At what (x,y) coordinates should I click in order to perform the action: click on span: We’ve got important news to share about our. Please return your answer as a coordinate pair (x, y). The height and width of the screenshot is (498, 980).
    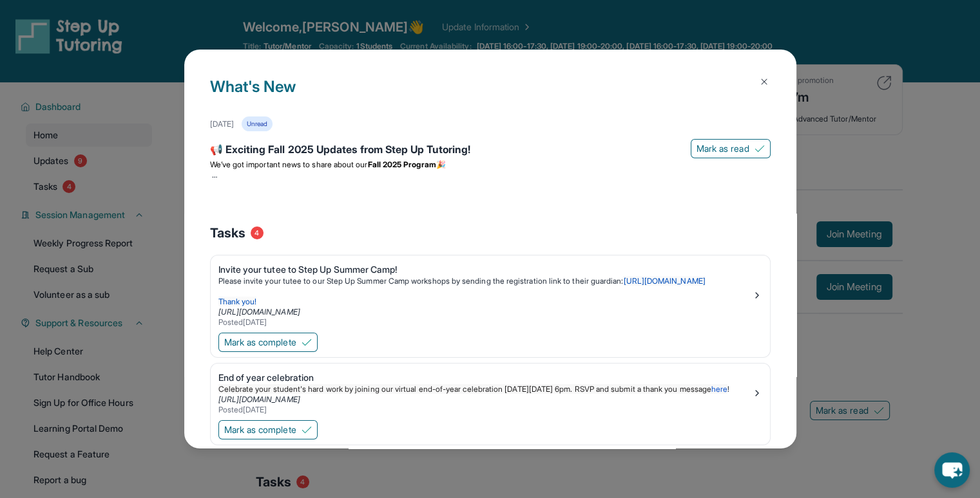
    Looking at the image, I should click on (289, 164).